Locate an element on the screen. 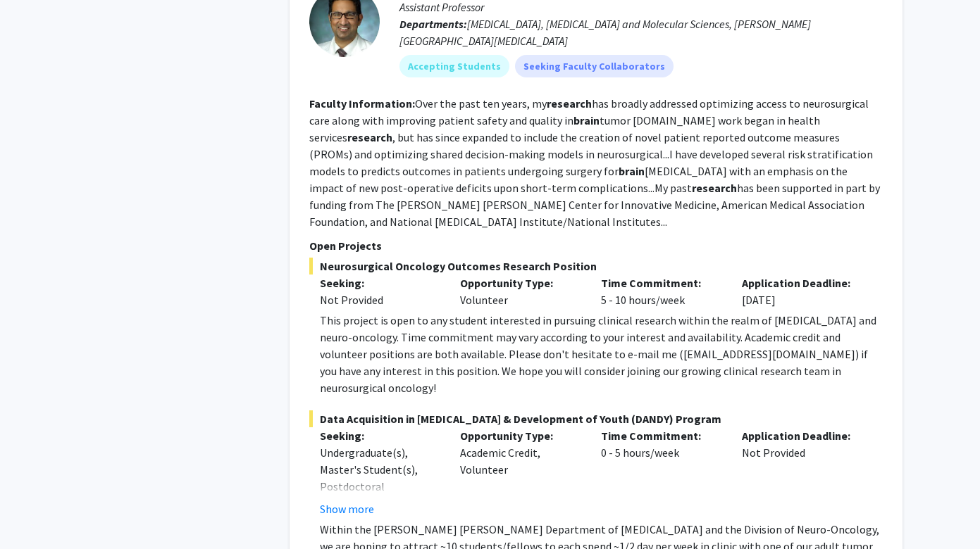  button: Show more is located at coordinates (346, 509).